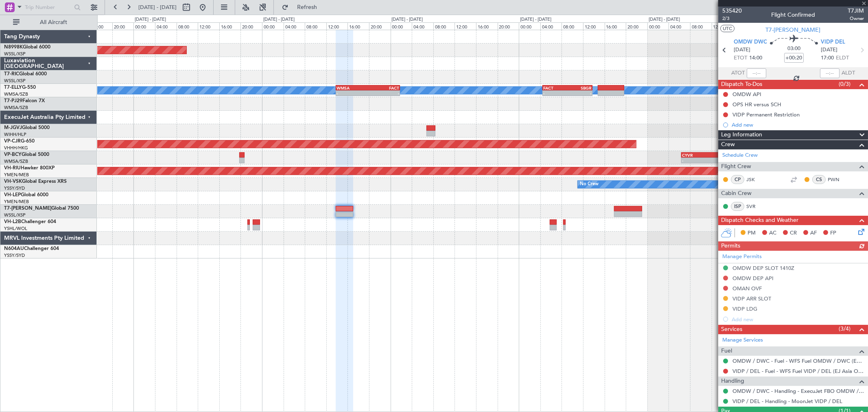 The height and width of the screenshot is (412, 868). I want to click on span: AC, so click(773, 233).